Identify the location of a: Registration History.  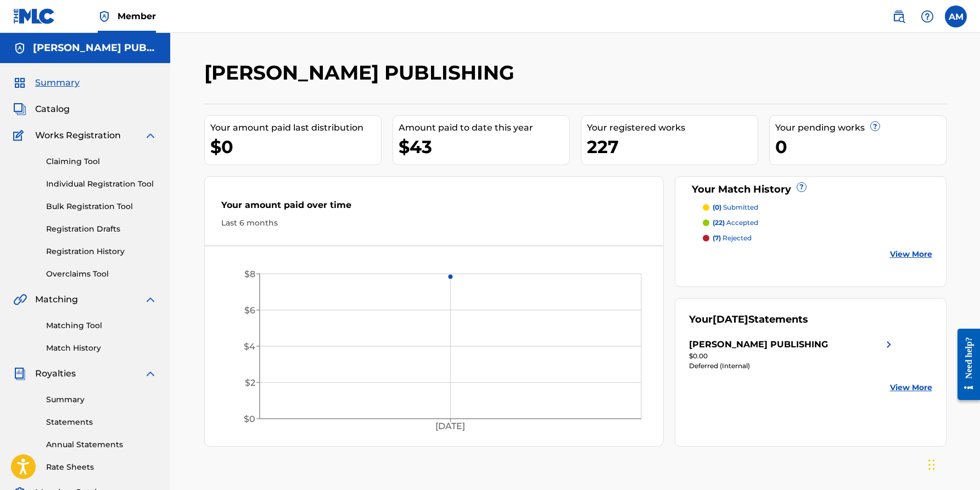
(102, 252).